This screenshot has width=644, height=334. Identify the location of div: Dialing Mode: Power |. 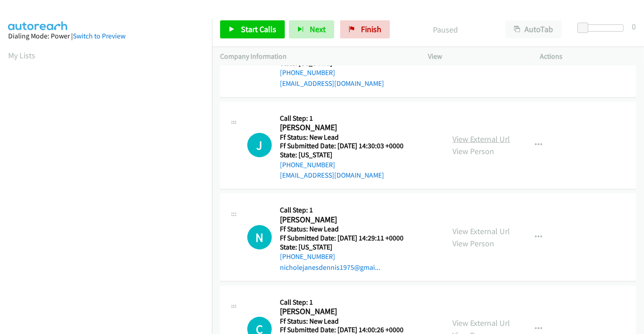
(106, 36).